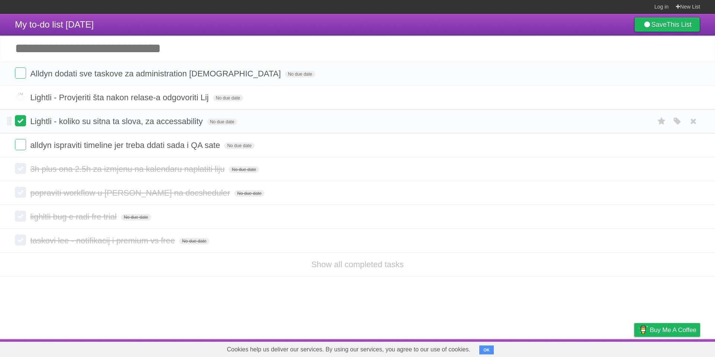 This screenshot has width=715, height=357. What do you see at coordinates (634, 348) in the screenshot?
I see `a: Privacy` at bounding box center [634, 348].